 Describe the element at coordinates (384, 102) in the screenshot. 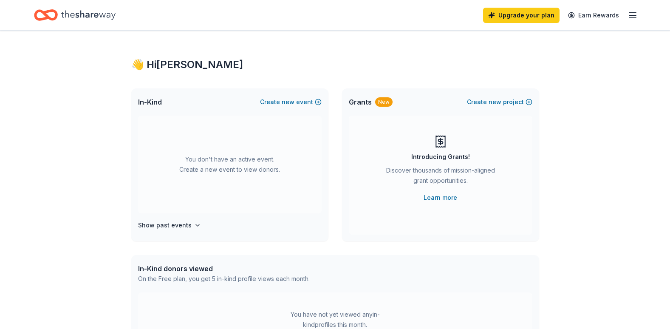

I see `div: New` at that location.